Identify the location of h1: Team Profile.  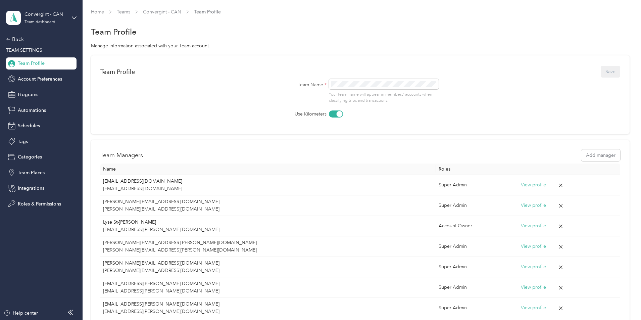
(114, 32).